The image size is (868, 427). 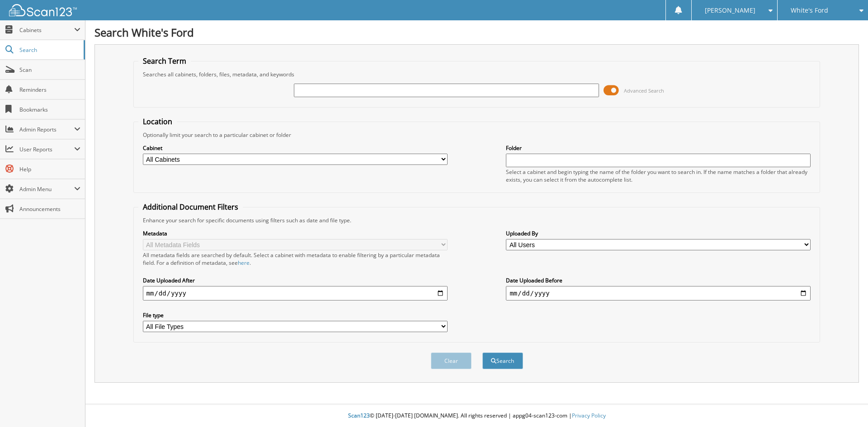 I want to click on span: Admin Menu, so click(x=47, y=189).